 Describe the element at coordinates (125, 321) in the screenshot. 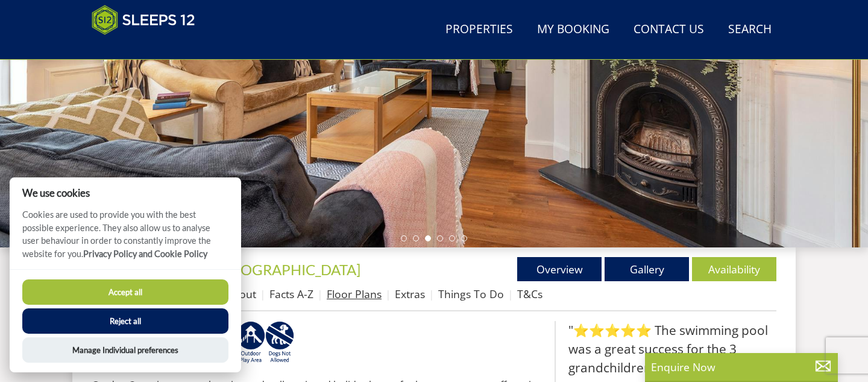

I see `button: Reject all` at that location.